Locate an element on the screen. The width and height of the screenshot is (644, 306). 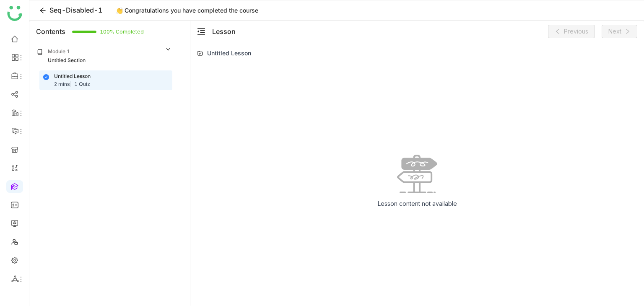
div: 👏 Congratulations you have completed the course is located at coordinates (187, 11).